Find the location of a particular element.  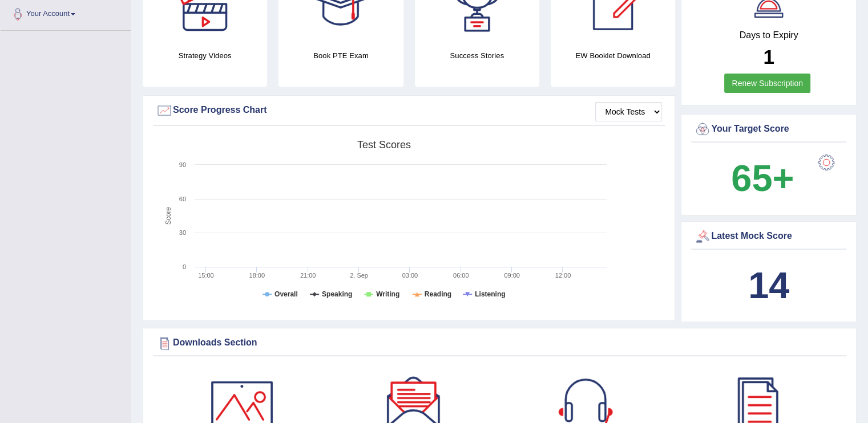

h4: Strategy Videos is located at coordinates (205, 55).